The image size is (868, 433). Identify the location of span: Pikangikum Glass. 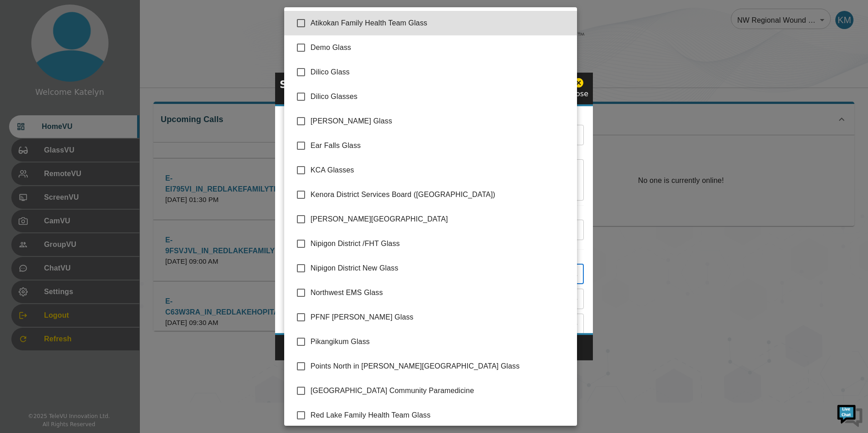
(440, 342).